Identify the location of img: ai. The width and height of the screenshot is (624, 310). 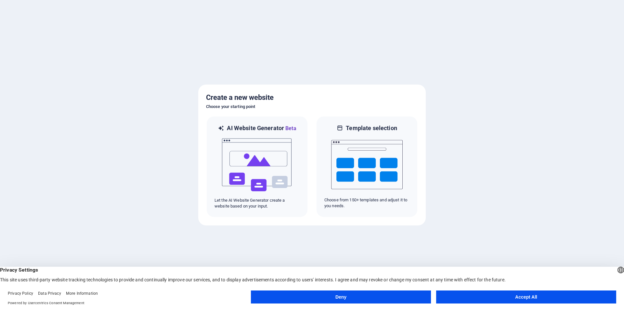
(257, 165).